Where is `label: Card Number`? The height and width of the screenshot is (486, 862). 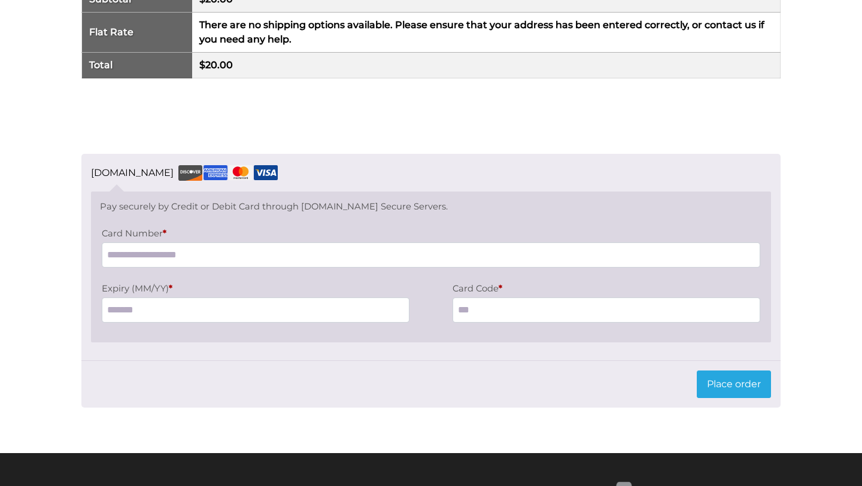 label: Card Number is located at coordinates (431, 233).